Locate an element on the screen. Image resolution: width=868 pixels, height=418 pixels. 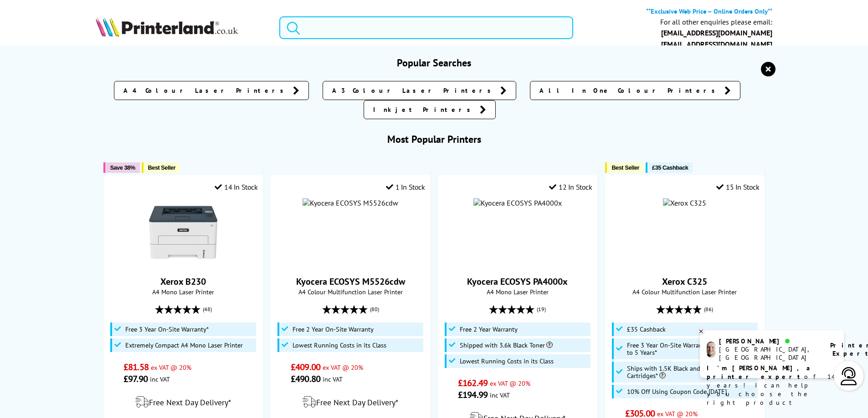
a: Inkjet Printers is located at coordinates (430, 109).